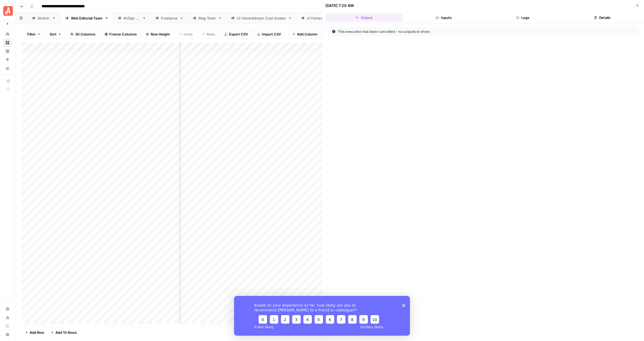 The width and height of the screenshot is (644, 341). What do you see at coordinates (34, 332) in the screenshot?
I see `button: Add Row` at bounding box center [34, 332].